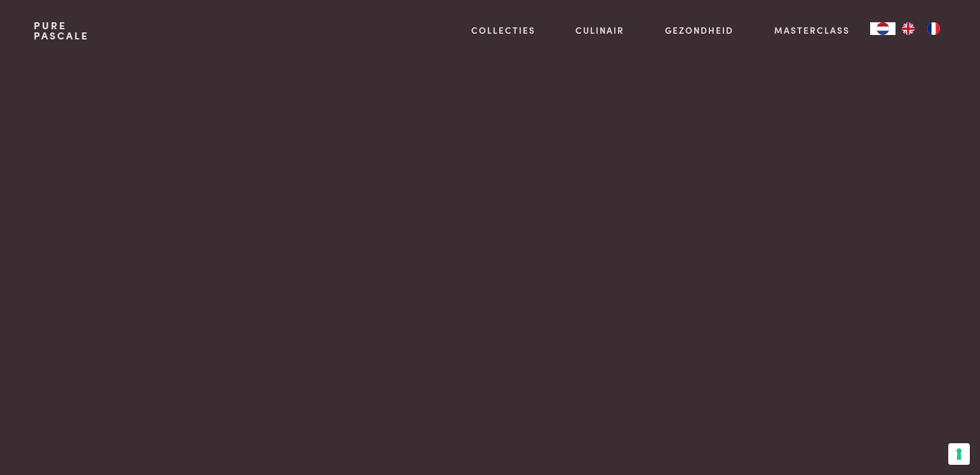 This screenshot has height=475, width=980. What do you see at coordinates (883, 28) in the screenshot?
I see `a: NL` at bounding box center [883, 28].